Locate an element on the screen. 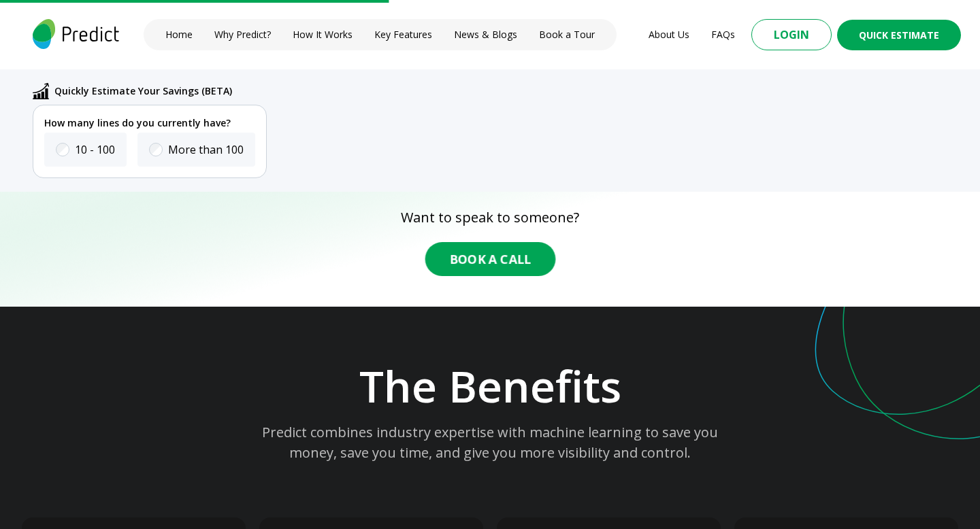  a: Key Features is located at coordinates (403, 35).